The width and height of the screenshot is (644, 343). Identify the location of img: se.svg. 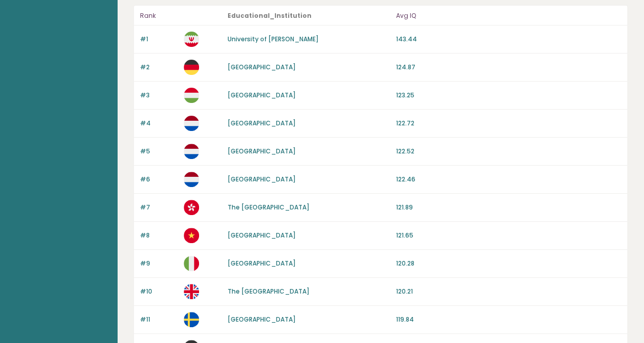
(191, 320).